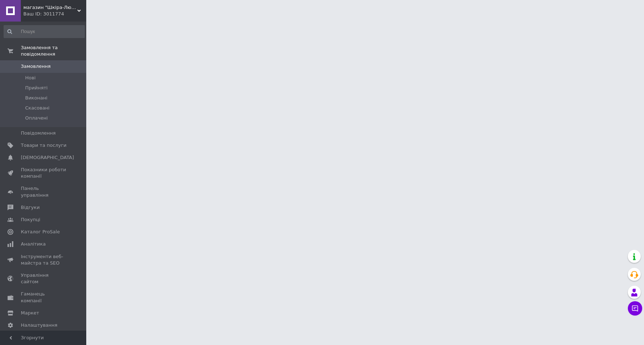  Describe the element at coordinates (43, 259) in the screenshot. I see `span: Інструменти веб-майстра та SEO` at that location.